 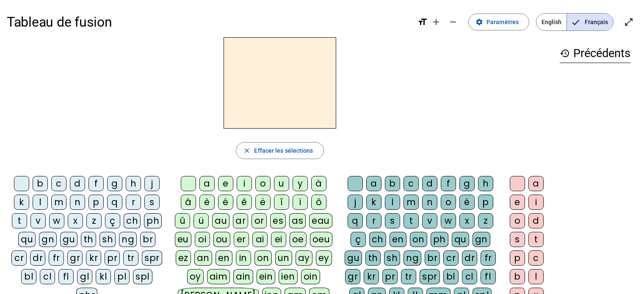 I want to click on div: oi, so click(x=203, y=240).